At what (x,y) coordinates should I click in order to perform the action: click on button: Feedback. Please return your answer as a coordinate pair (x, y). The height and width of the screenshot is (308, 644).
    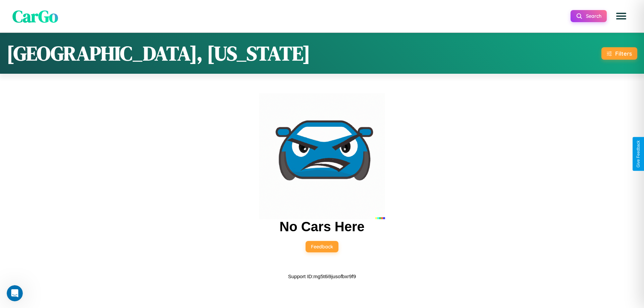
    Looking at the image, I should click on (322, 247).